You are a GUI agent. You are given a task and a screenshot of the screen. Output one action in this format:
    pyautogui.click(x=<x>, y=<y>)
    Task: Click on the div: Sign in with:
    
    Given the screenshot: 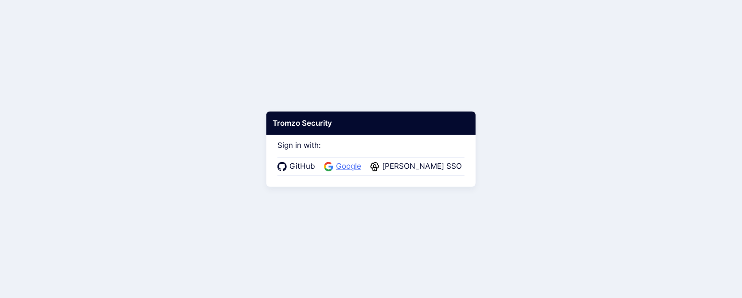 What is the action you would take?
    pyautogui.click(x=371, y=152)
    